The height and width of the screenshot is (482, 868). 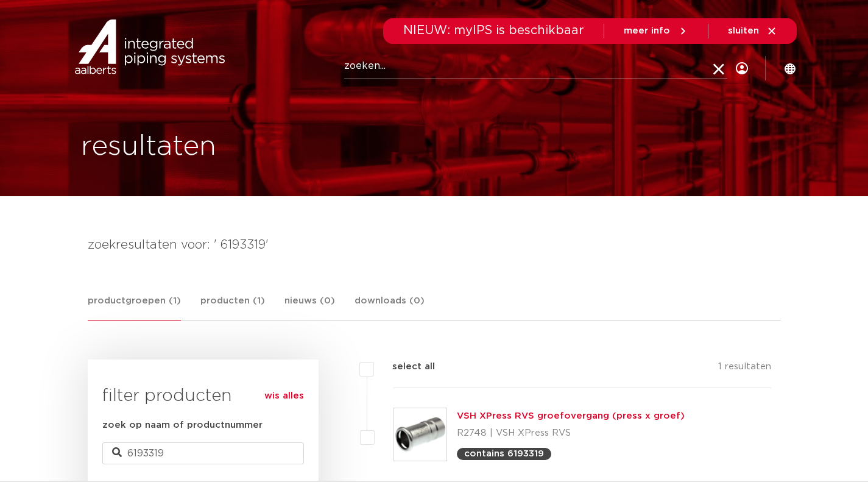 I want to click on input: zoeken..., so click(x=535, y=67).